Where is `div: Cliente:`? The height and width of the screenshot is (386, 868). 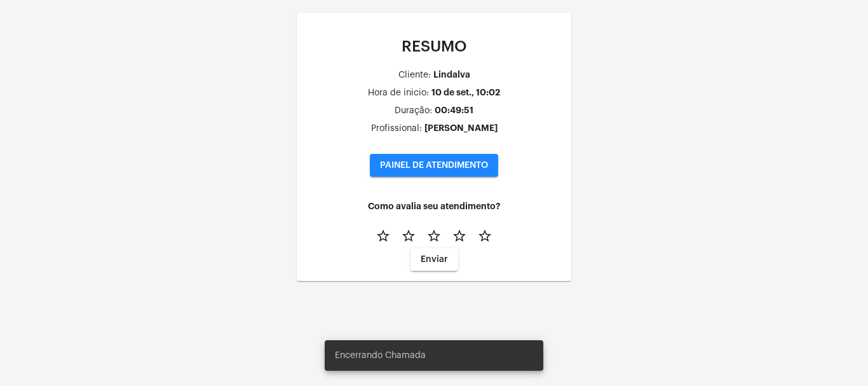
div: Cliente: is located at coordinates (414, 75).